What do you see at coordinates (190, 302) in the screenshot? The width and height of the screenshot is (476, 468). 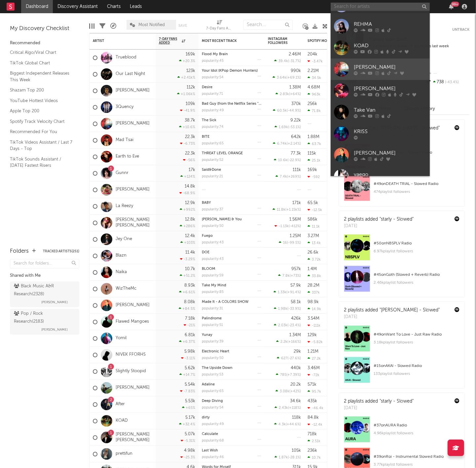 I see `div: 8.08k` at bounding box center [190, 302].